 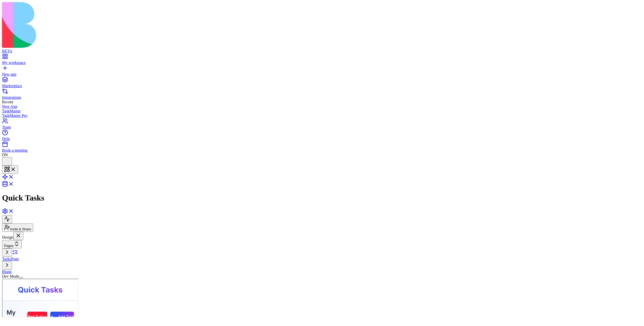 I want to click on button: Invite & Share, so click(x=18, y=227).